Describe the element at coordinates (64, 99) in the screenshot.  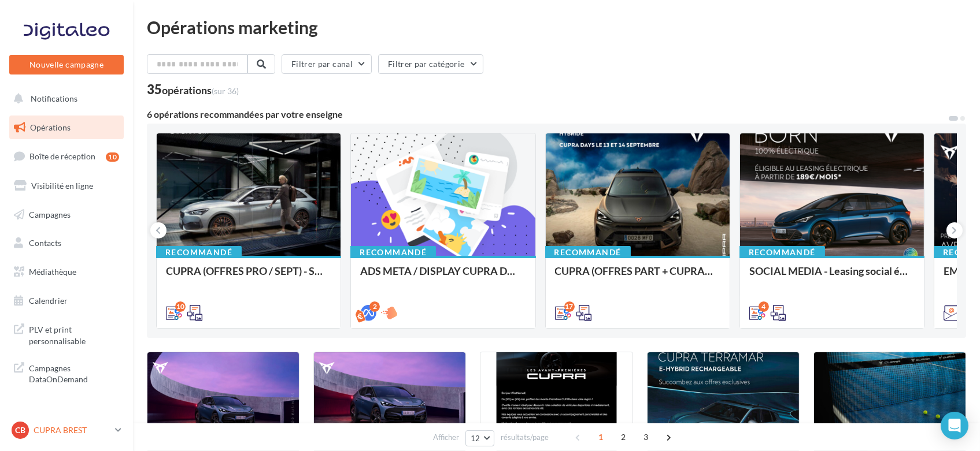
I see `button: Notifications` at that location.